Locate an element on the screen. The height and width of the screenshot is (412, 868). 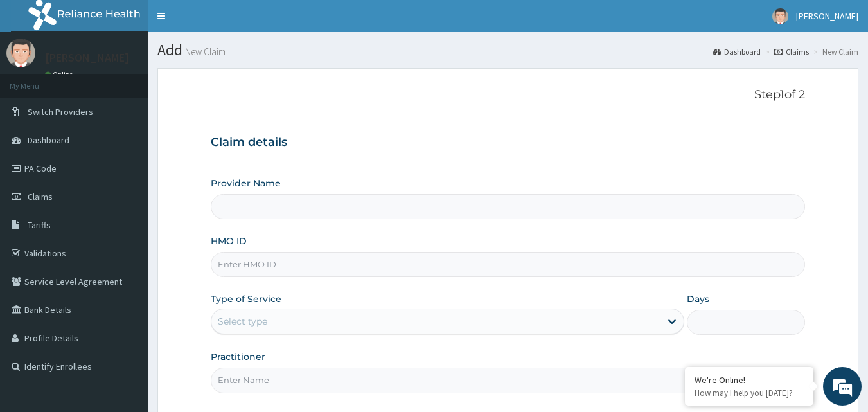
p: How may I help you today? is located at coordinates (749, 392).